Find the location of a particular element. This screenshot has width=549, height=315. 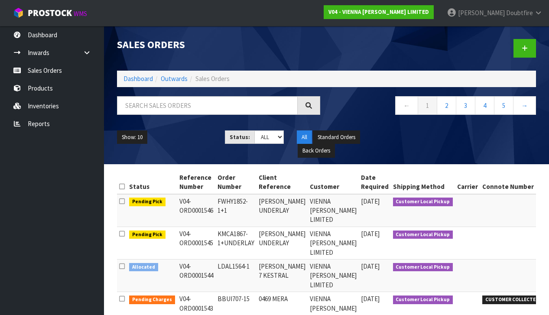

td: V04-ORD0001545 is located at coordinates (196, 243).